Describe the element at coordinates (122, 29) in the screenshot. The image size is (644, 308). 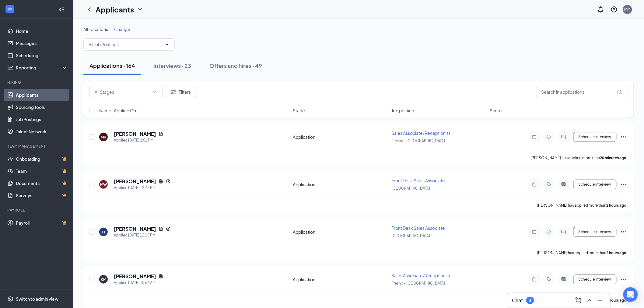
I see `span: Change` at that location.